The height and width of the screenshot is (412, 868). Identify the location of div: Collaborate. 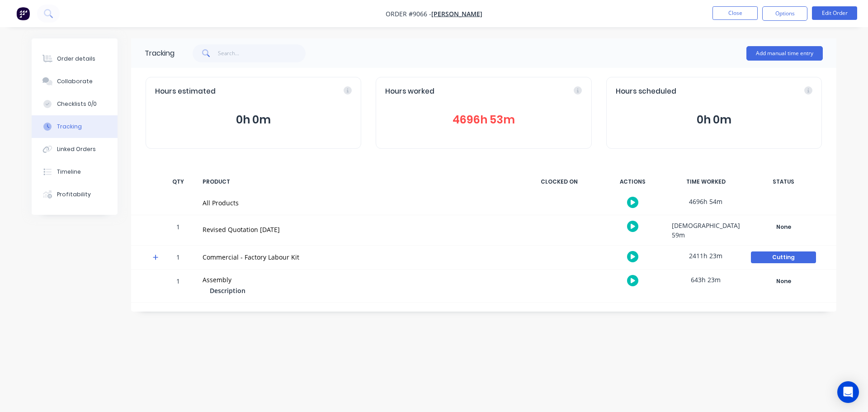
(75, 82).